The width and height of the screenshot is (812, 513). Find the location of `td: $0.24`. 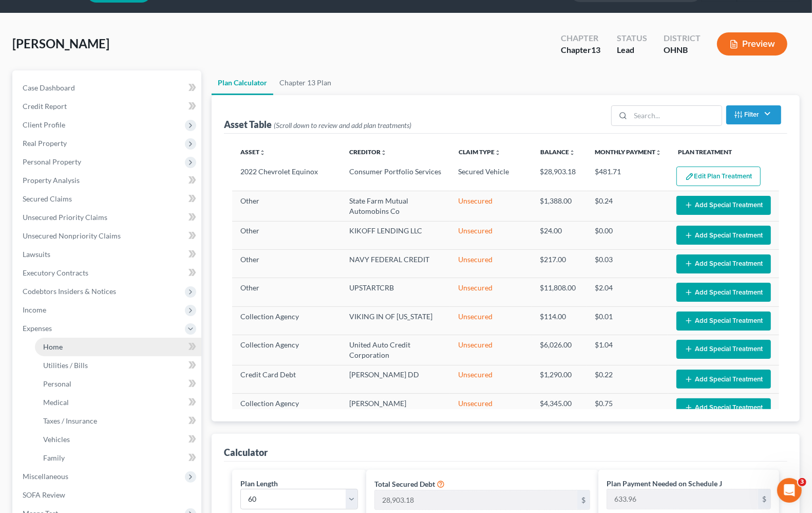

td: $0.24 is located at coordinates (627, 206).